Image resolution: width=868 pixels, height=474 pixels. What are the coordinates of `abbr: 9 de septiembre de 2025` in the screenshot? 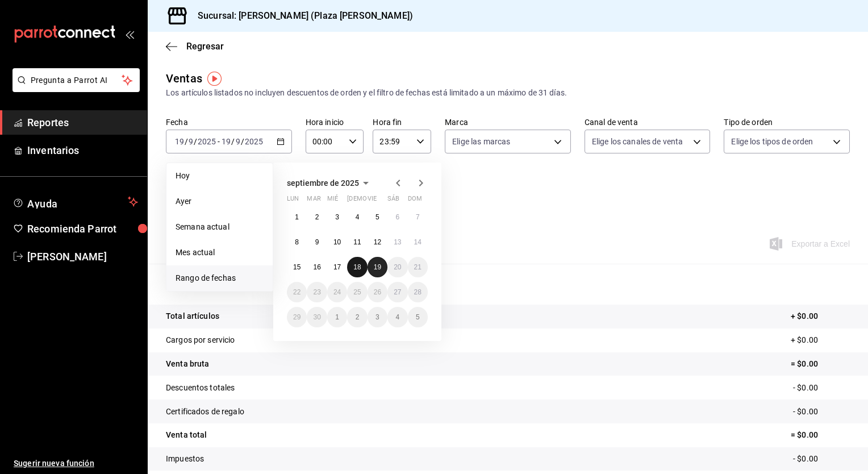 It's located at (317, 242).